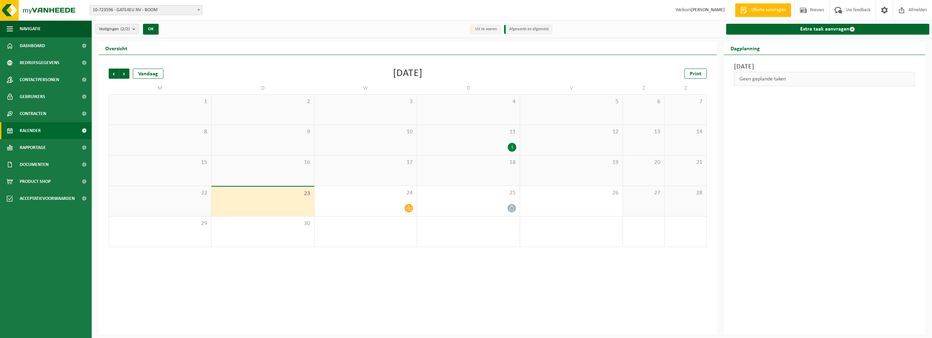 The height and width of the screenshot is (338, 932). I want to click on span: 24, so click(366, 193).